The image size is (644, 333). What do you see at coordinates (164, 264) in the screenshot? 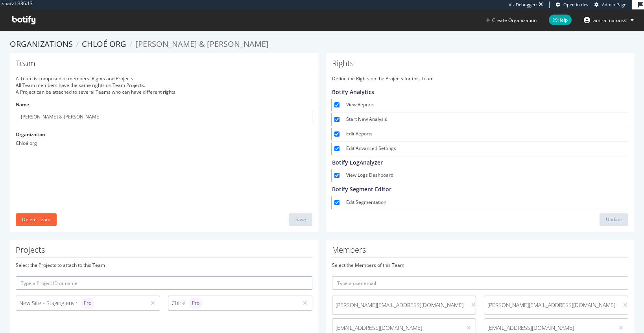
I see `div: Select the Projects to attach to this Team` at bounding box center [164, 264].